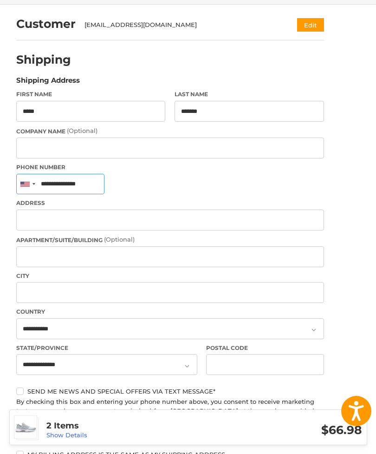 The height and width of the screenshot is (454, 376). Describe the element at coordinates (48, 83) in the screenshot. I see `legend: Shipping Address` at that location.